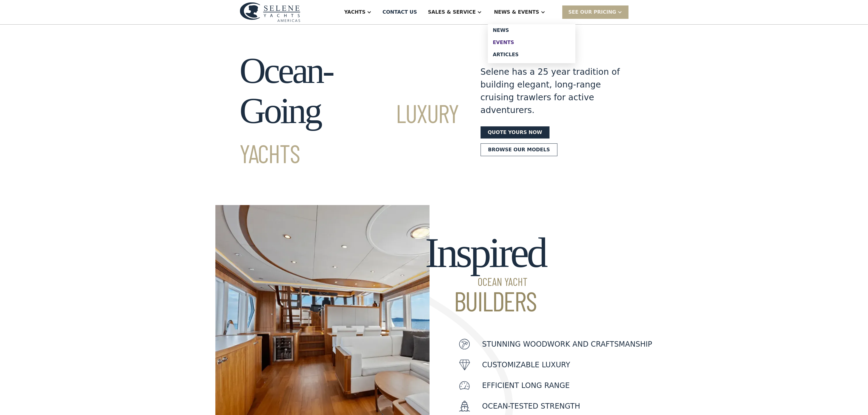 The image size is (868, 415). Describe the element at coordinates (531, 55) in the screenshot. I see `a: Articles` at that location.